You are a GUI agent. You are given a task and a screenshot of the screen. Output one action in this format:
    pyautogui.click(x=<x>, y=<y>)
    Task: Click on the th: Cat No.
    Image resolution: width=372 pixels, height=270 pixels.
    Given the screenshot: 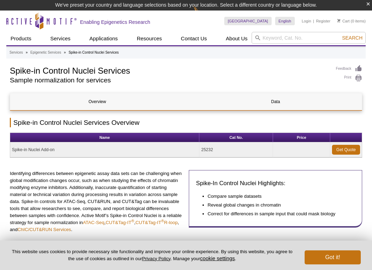 What is the action you would take?
    pyautogui.click(x=236, y=138)
    